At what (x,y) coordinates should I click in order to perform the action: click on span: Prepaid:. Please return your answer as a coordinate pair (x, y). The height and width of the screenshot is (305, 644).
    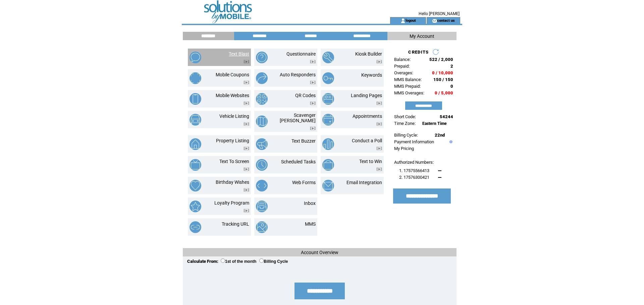
    Looking at the image, I should click on (402, 66).